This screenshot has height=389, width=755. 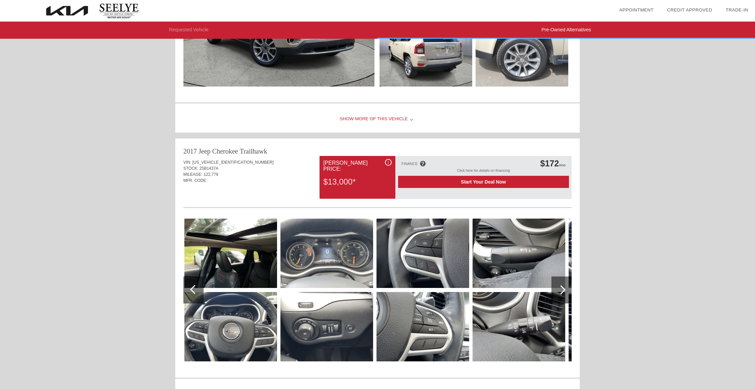 I want to click on span: MFR. CODE:, so click(x=195, y=181).